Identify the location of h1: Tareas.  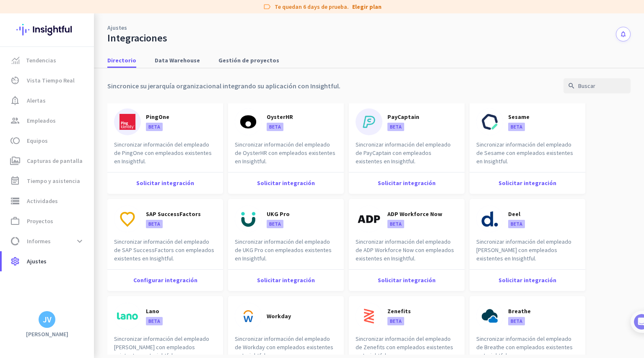
(85, 11).